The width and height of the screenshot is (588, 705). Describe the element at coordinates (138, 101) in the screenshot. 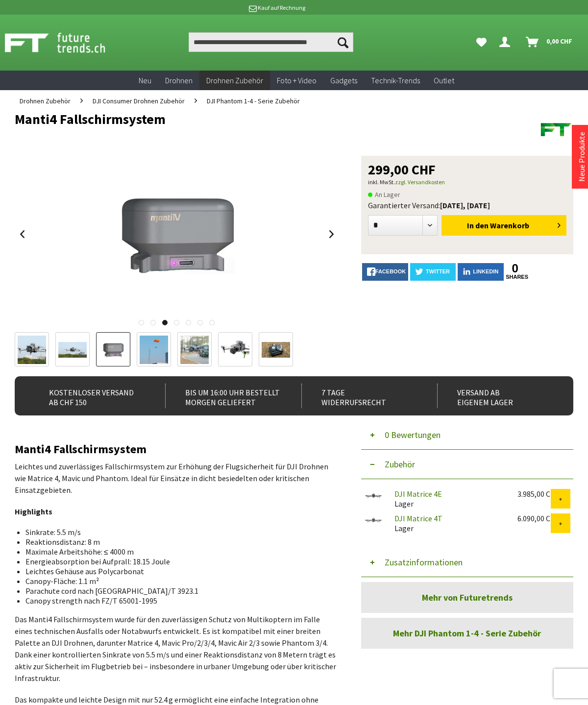

I see `span: DJI Consumer Drohnen Zubehör` at that location.